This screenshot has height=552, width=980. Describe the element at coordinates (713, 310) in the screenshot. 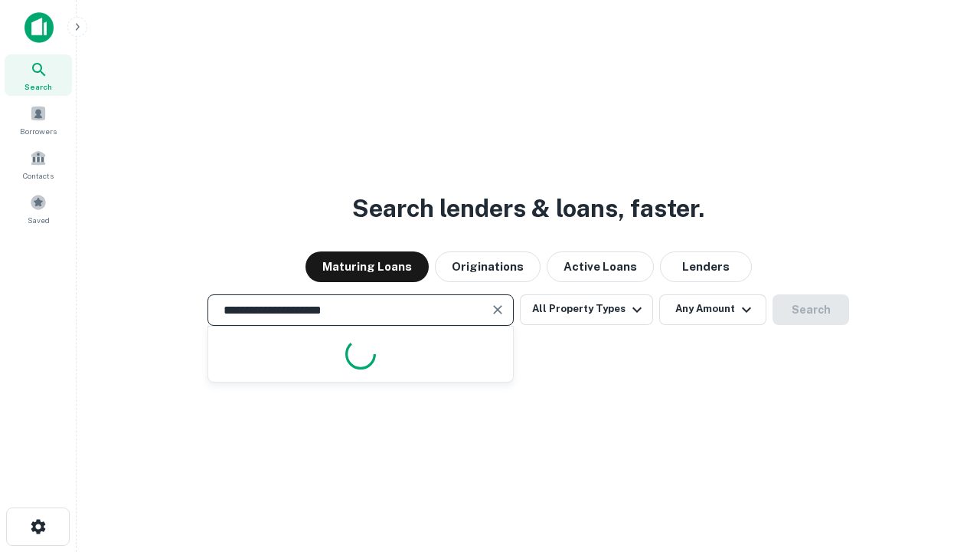

I see `button: Any Amount` at that location.